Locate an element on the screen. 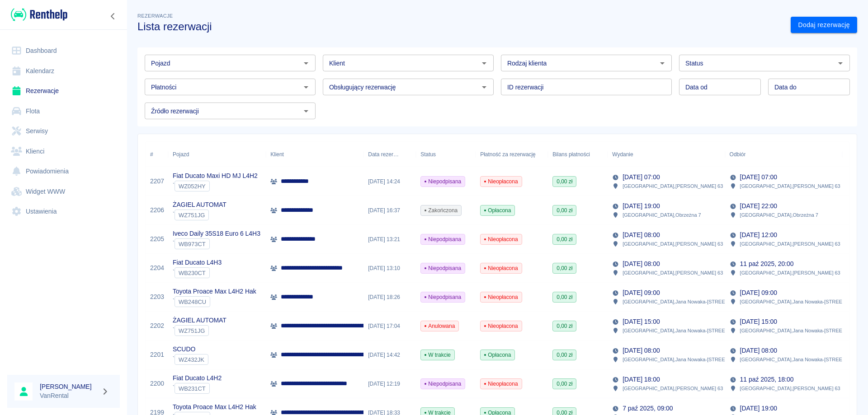 The height and width of the screenshot is (415, 868). input: DD.MM.YYYY is located at coordinates (720, 87).